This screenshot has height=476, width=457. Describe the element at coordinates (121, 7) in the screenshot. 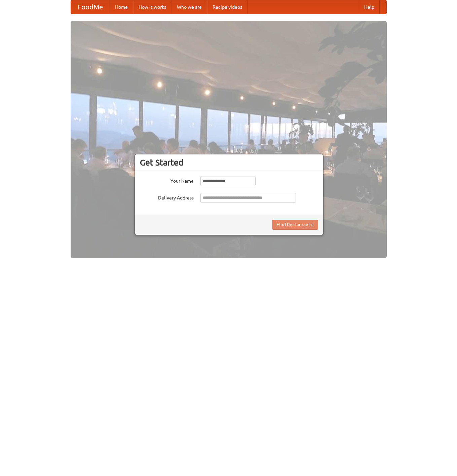

I see `a: Home` at that location.